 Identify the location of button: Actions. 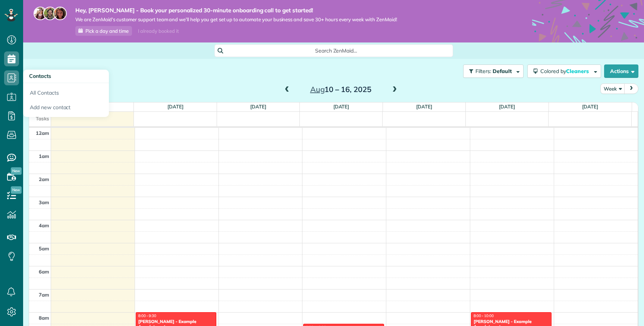
(621, 71).